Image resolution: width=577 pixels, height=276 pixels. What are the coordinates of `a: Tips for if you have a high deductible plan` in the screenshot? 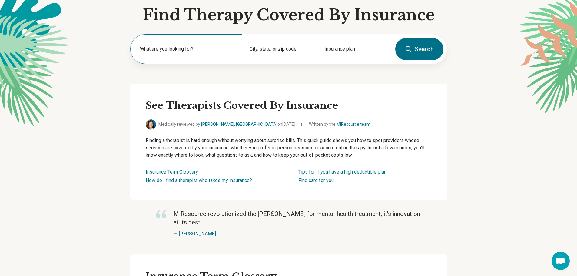 It's located at (342, 172).